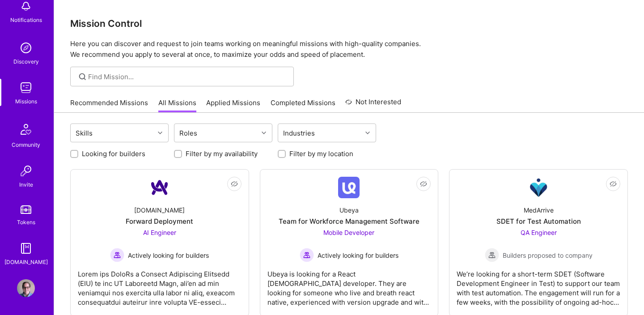 The image size is (644, 315). I want to click on div: Missions, so click(26, 101).